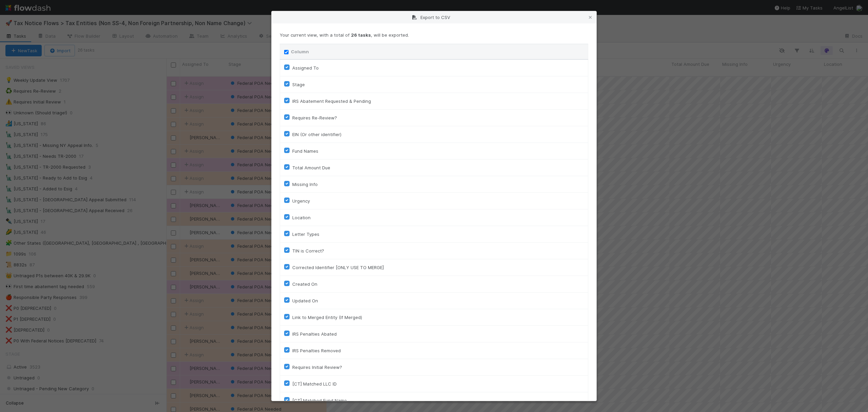 The height and width of the screenshot is (412, 868). I want to click on label: Link to Merged Entity (If Merged), so click(327, 317).